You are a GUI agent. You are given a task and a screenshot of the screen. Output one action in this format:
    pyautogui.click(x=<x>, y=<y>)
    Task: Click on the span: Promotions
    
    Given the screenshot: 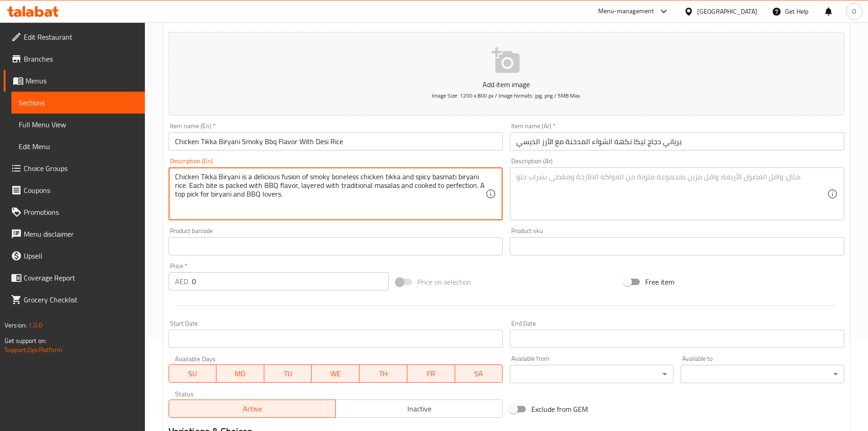 What is the action you would take?
    pyautogui.click(x=80, y=212)
    